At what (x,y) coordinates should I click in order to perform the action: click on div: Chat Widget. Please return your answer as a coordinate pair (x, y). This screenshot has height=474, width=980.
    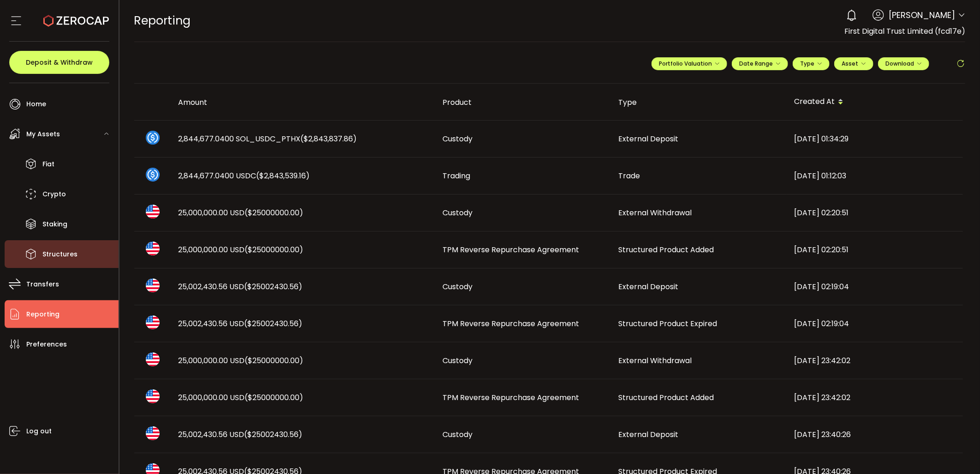
    Looking at the image, I should click on (957, 452).